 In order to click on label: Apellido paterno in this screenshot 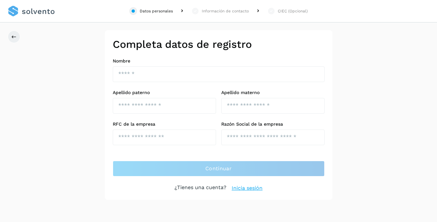, I will do `click(164, 92)`.